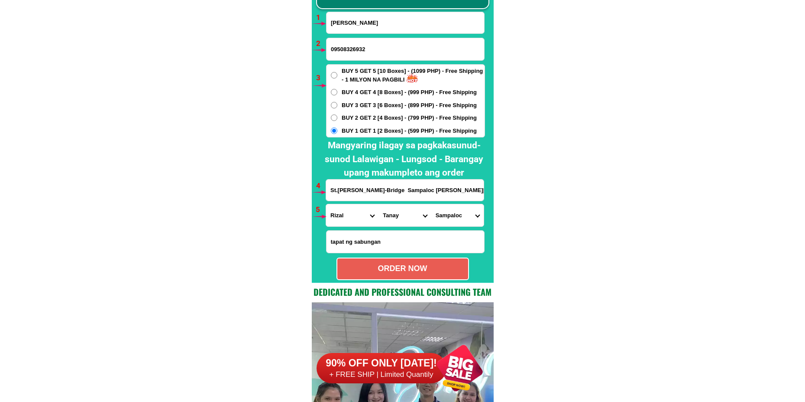 This screenshot has width=805, height=402. Describe the element at coordinates (405, 215) in the screenshot. I see `select: Select district` at that location.